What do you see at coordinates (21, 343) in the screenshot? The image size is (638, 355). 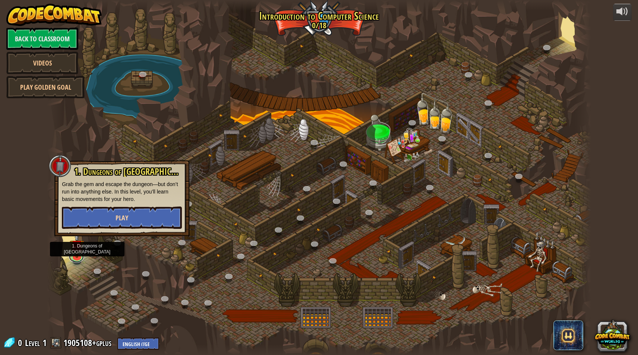 I see `span: 0` at bounding box center [21, 343].